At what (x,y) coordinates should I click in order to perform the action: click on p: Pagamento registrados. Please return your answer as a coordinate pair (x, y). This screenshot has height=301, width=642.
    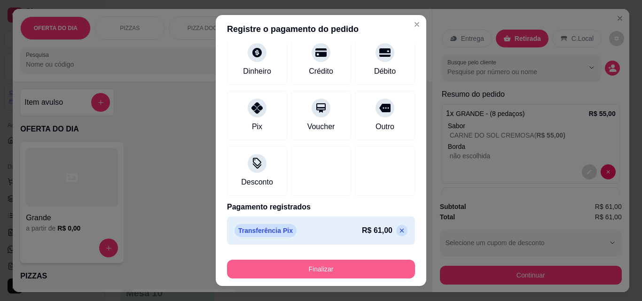
    Looking at the image, I should click on (321, 207).